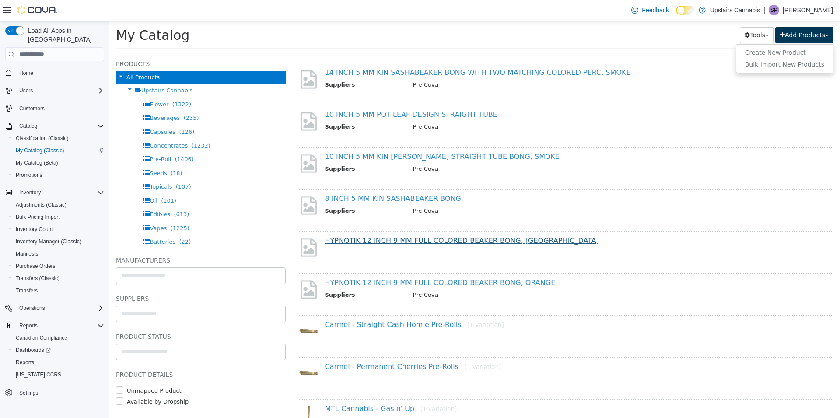 The height and width of the screenshot is (418, 840). What do you see at coordinates (91, 353) in the screenshot?
I see `h5: Product Details` at bounding box center [91, 353].